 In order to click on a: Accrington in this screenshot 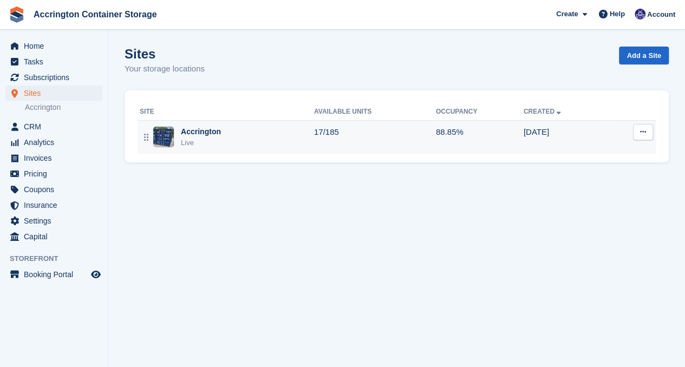, I will do `click(63, 107)`.